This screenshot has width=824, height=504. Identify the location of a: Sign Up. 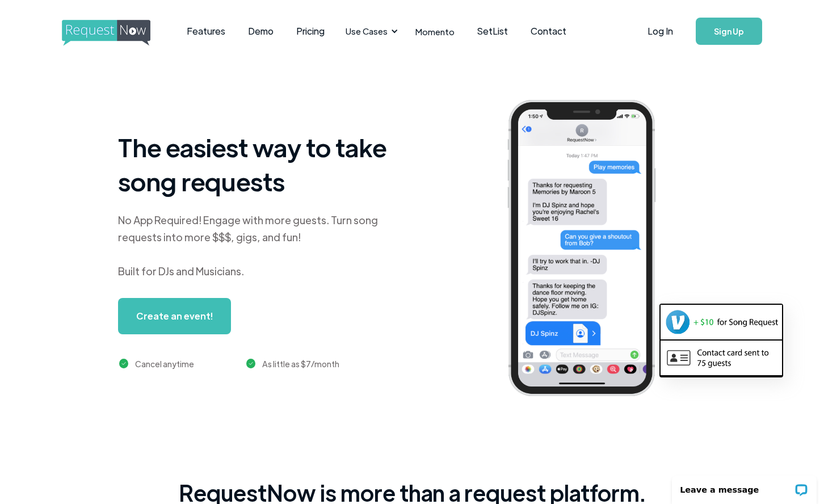
(729, 32).